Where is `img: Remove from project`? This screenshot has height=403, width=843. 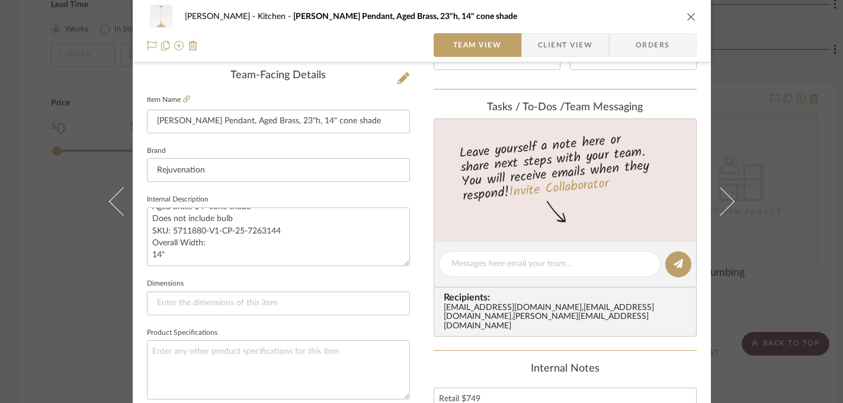
img: Remove from project is located at coordinates (193, 46).